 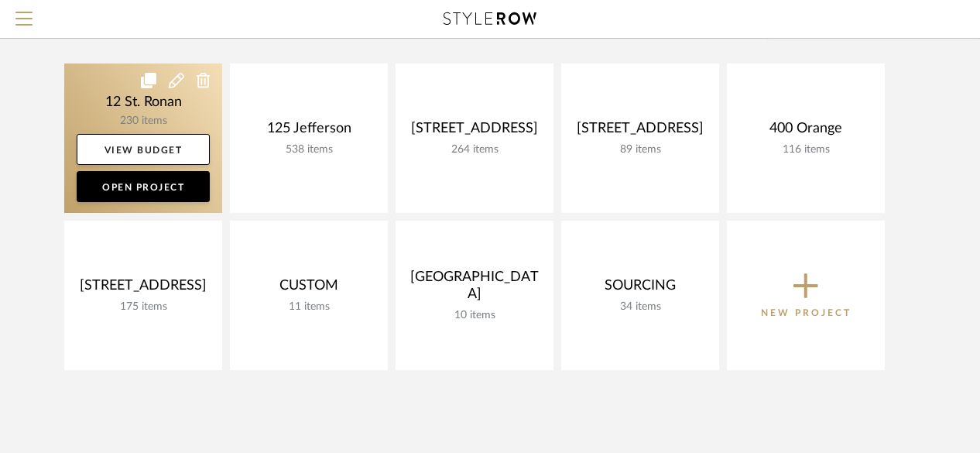 I want to click on button: New Project, so click(x=806, y=295).